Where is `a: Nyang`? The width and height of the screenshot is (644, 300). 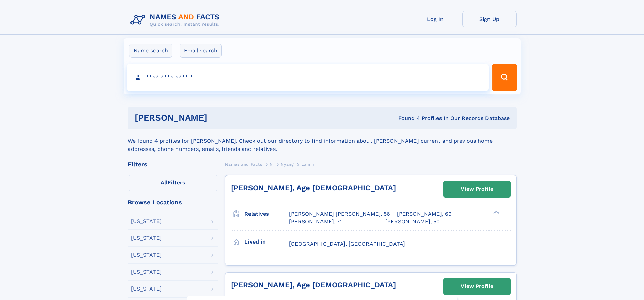
a: Nyang is located at coordinates (287, 164).